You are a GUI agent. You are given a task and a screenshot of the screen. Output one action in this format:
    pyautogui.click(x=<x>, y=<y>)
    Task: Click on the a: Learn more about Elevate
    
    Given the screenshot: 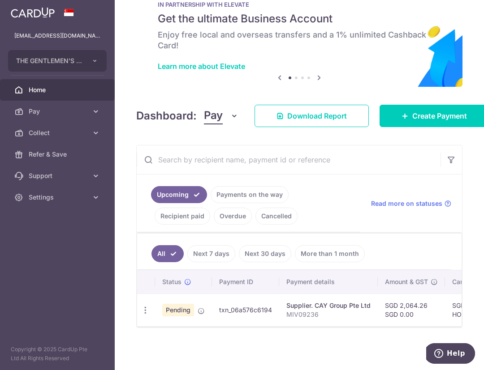 What is the action you would take?
    pyautogui.click(x=201, y=66)
    